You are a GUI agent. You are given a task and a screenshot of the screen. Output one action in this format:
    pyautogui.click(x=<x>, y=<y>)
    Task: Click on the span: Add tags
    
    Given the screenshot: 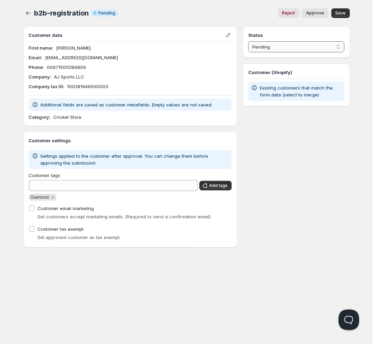 What is the action you would take?
    pyautogui.click(x=218, y=185)
    